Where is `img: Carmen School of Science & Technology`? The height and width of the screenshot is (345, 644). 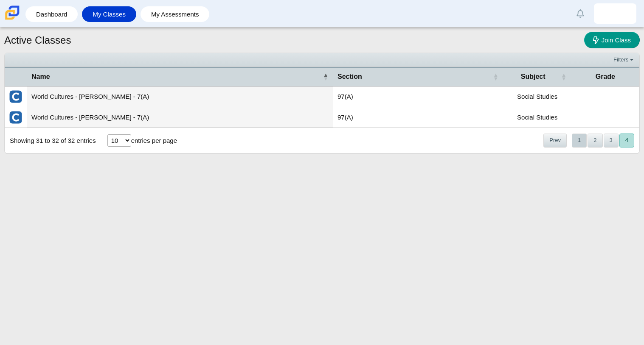 img: Carmen School of Science & Technology is located at coordinates (12, 13).